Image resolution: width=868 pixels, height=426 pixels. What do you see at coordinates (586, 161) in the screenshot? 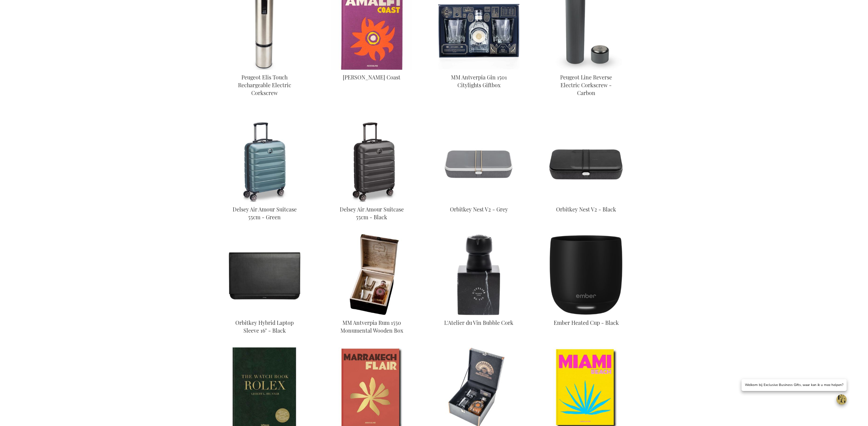
I see `img: Orbitkey Nest V2 - Black` at bounding box center [586, 161].